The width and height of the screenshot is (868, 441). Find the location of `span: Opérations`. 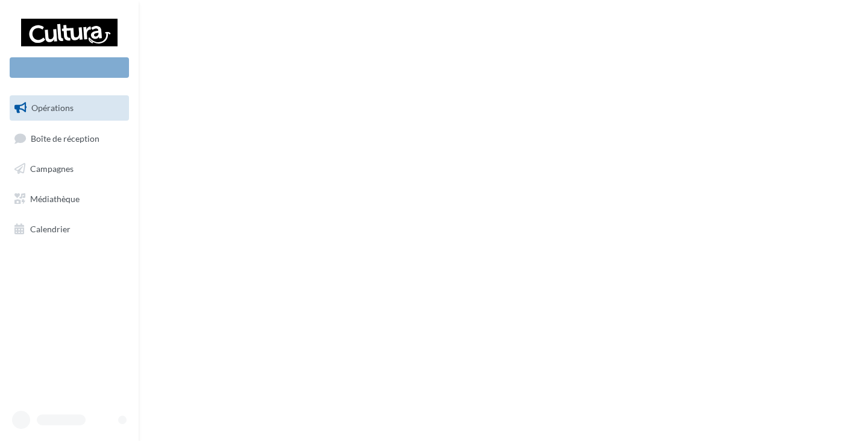

span: Opérations is located at coordinates (52, 108).